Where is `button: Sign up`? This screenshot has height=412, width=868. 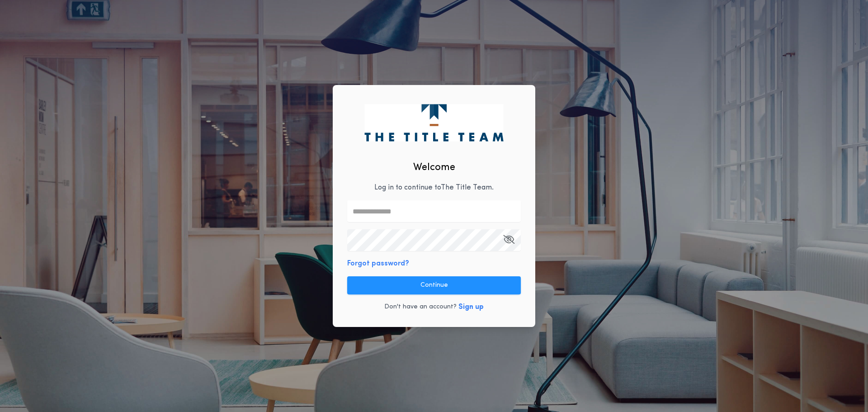
button: Sign up is located at coordinates (471, 307).